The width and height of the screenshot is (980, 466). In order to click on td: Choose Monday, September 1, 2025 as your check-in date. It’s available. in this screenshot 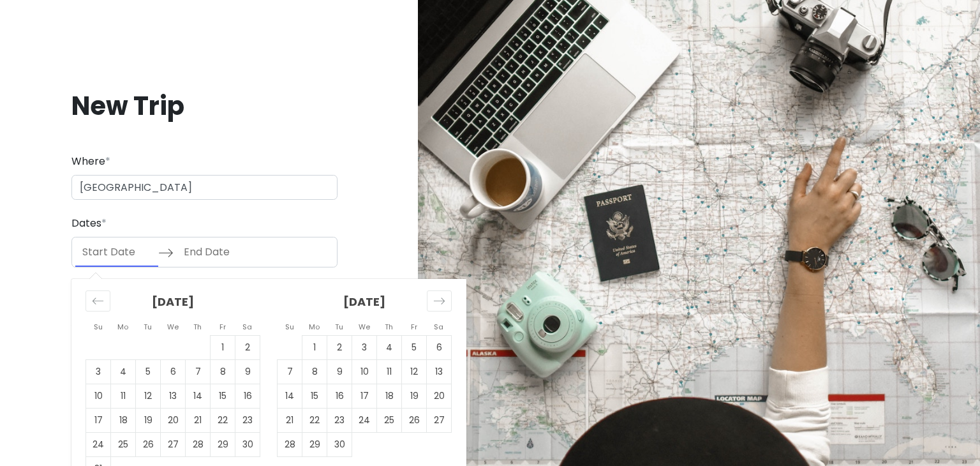, I will do `click(315, 347)`.